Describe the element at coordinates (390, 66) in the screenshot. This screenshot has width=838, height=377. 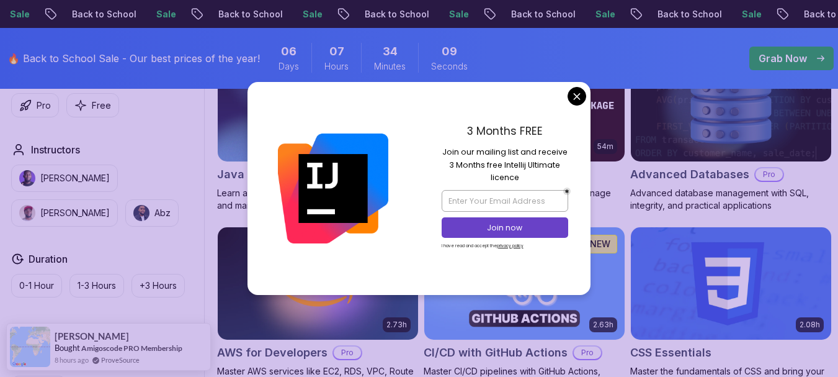
I see `span: Minutes` at that location.